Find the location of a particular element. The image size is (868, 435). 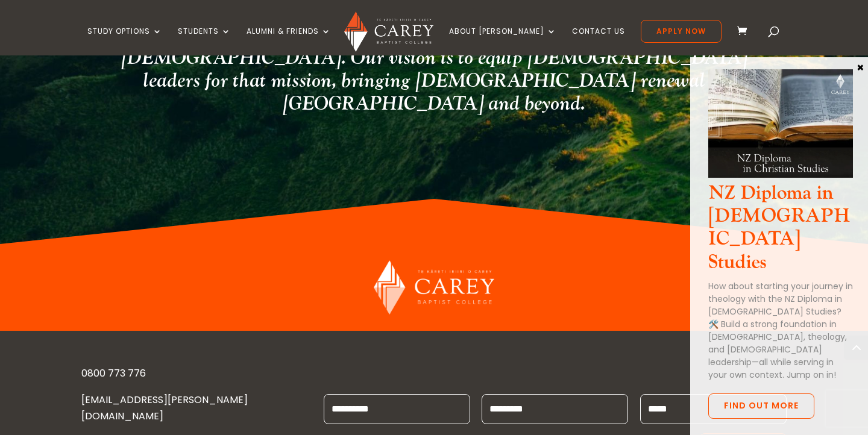

a: 0800 773 776 is located at coordinates (114, 373).